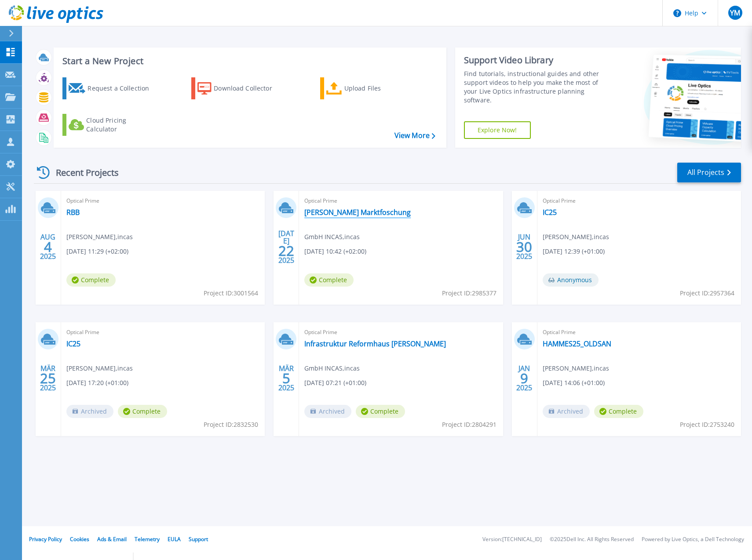 This screenshot has width=752, height=560. What do you see at coordinates (111, 89) in the screenshot?
I see `a: Request a Collection` at bounding box center [111, 89].